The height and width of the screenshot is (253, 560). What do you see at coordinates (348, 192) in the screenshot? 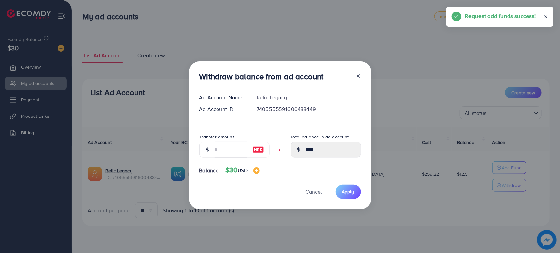
I see `button: Apply` at bounding box center [348, 192].